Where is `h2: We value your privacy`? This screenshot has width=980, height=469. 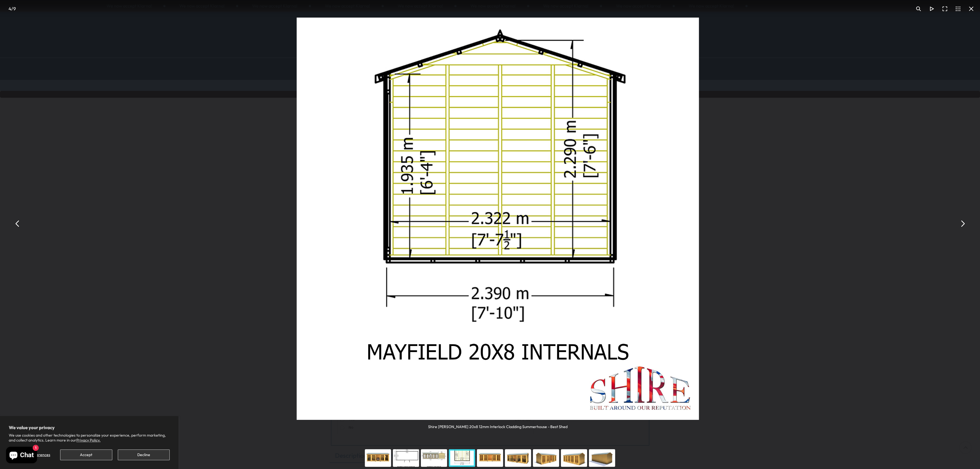 h2: We value your privacy is located at coordinates (89, 428).